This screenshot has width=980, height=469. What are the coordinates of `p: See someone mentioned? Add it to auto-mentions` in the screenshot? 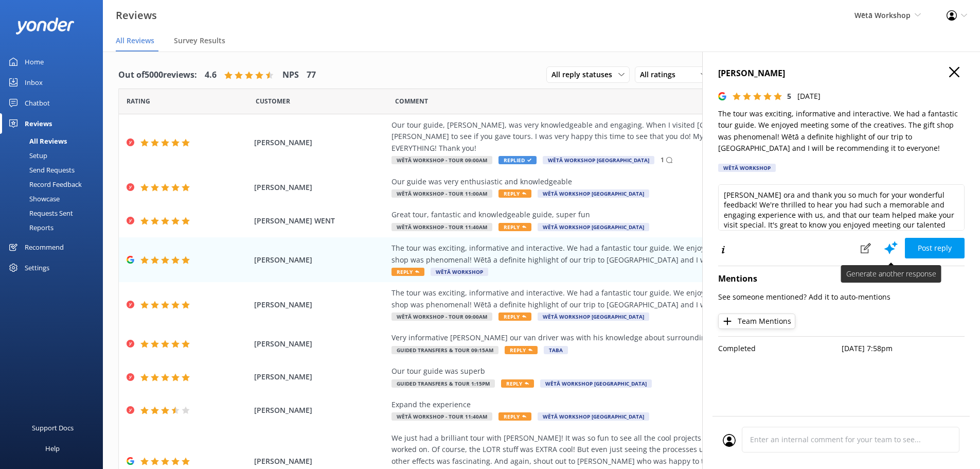 It's located at (841, 297).